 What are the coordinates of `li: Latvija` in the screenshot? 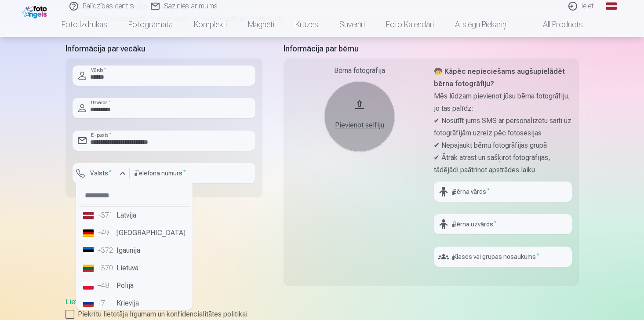 It's located at (134, 215).